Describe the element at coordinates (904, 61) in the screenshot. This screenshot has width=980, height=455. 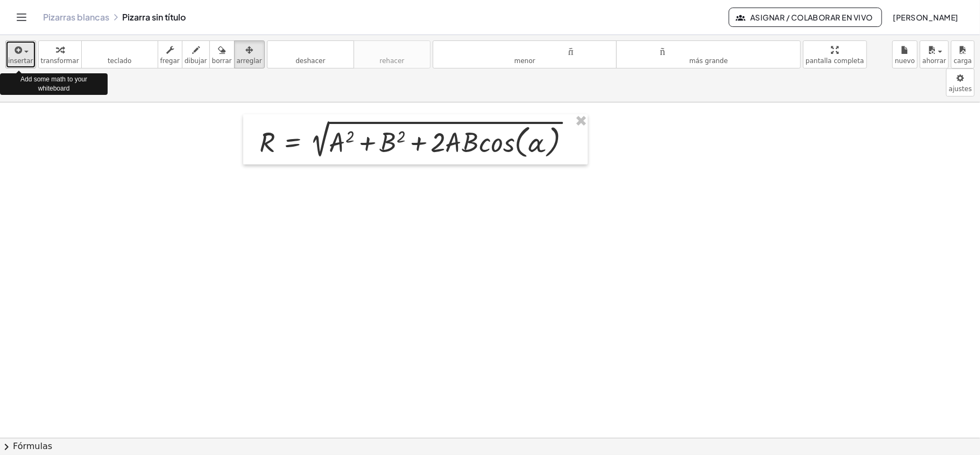
I see `font: nuevo` at that location.